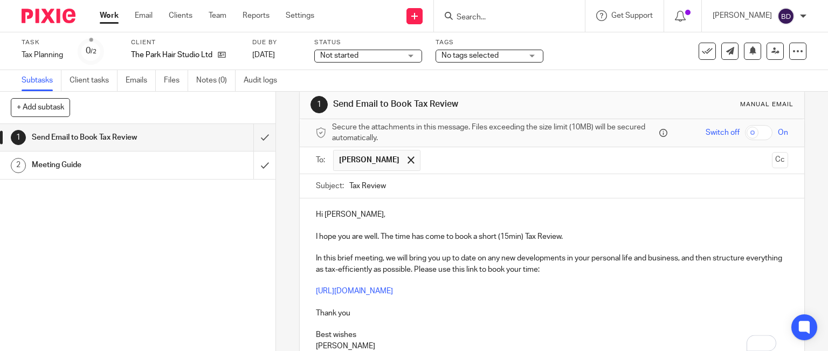  What do you see at coordinates (176, 80) in the screenshot?
I see `a: Files` at bounding box center [176, 80].